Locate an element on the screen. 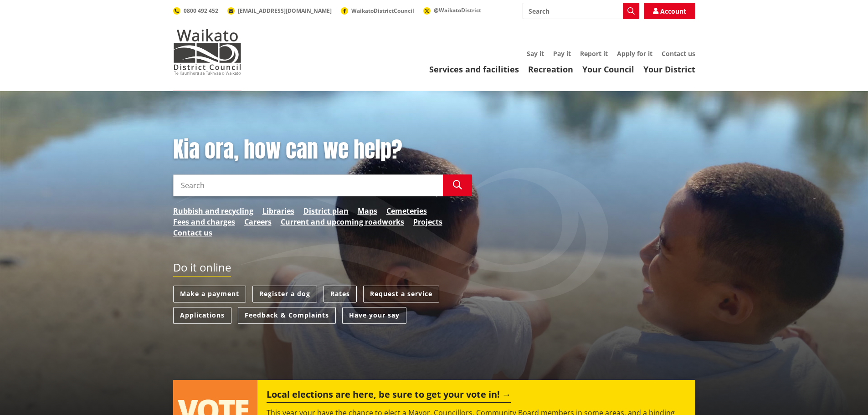 The image size is (868, 415). a: WaikatoDistrictCouncil is located at coordinates (377, 10).